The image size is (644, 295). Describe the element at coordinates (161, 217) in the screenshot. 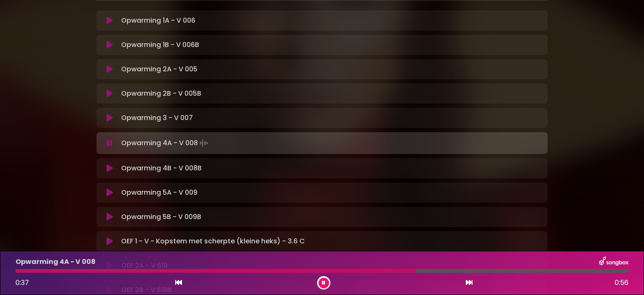

I see `p: Opwarming 5B - V 009B` at that location.